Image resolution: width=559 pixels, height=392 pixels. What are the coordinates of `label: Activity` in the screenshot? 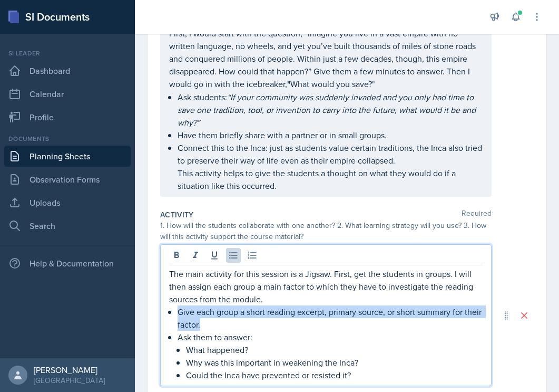 It's located at (178, 215).